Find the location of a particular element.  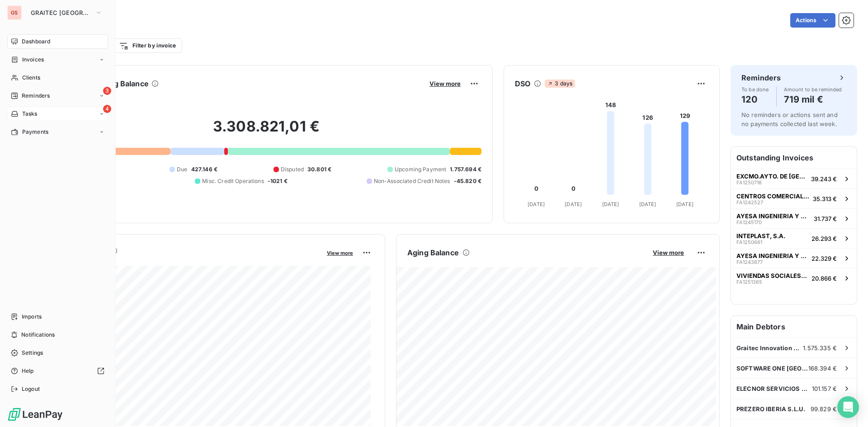

span: FA1251365 is located at coordinates (749, 282).